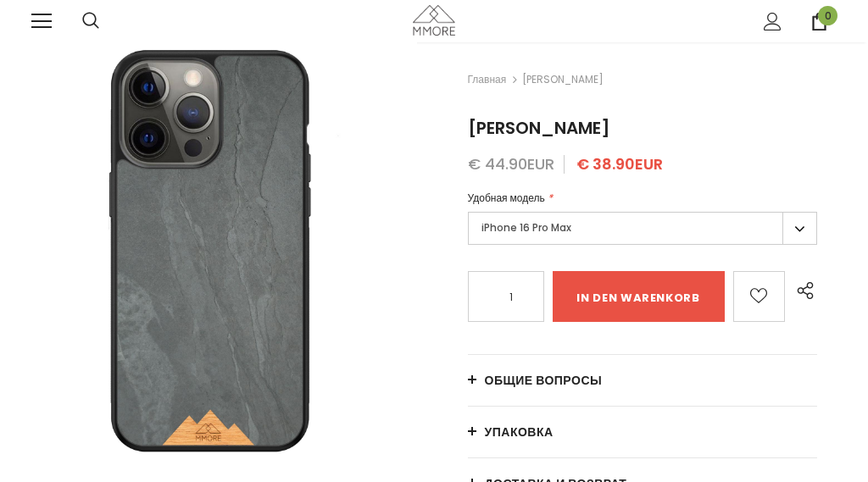 This screenshot has height=482, width=868. Describe the element at coordinates (620, 164) in the screenshot. I see `span: € 38.90EUR` at that location.